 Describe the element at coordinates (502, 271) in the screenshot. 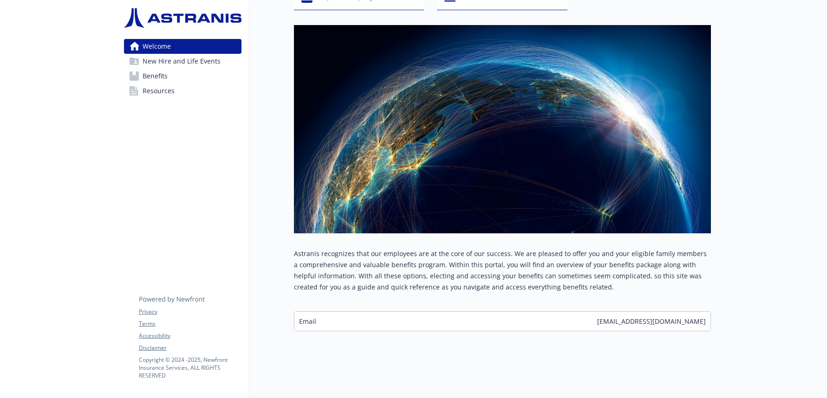

I see `p: Astranis recognizes that our employees are at the core of our success. We are pleased to offer yo...` at that location.